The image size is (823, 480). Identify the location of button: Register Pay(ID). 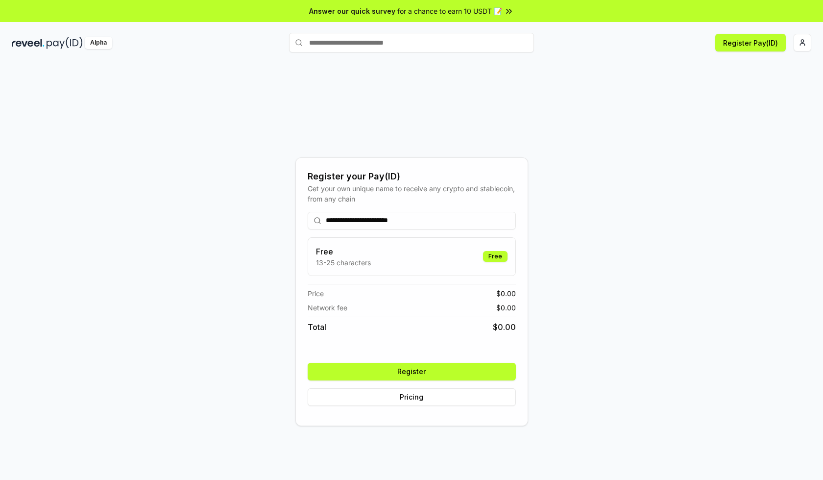
(751, 43).